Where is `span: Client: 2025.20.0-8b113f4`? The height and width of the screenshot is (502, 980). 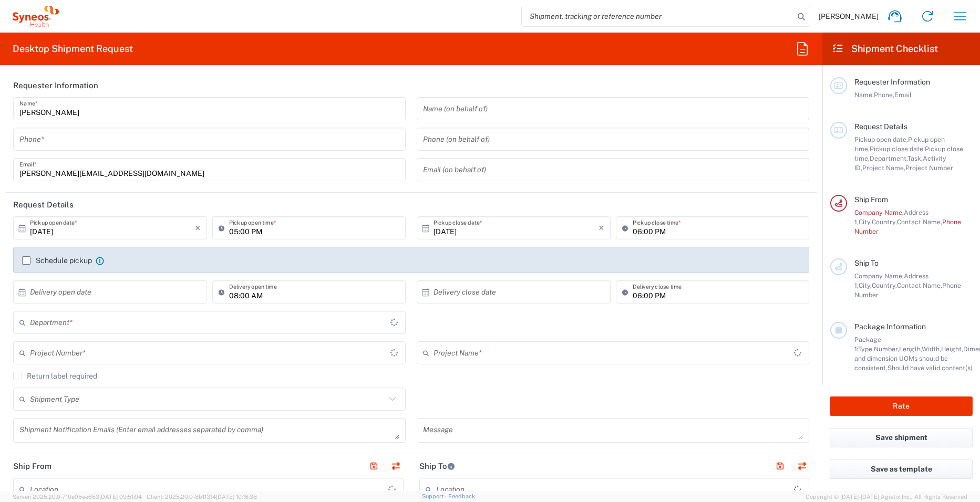 span: Client: 2025.20.0-8b113f4 is located at coordinates (202, 497).